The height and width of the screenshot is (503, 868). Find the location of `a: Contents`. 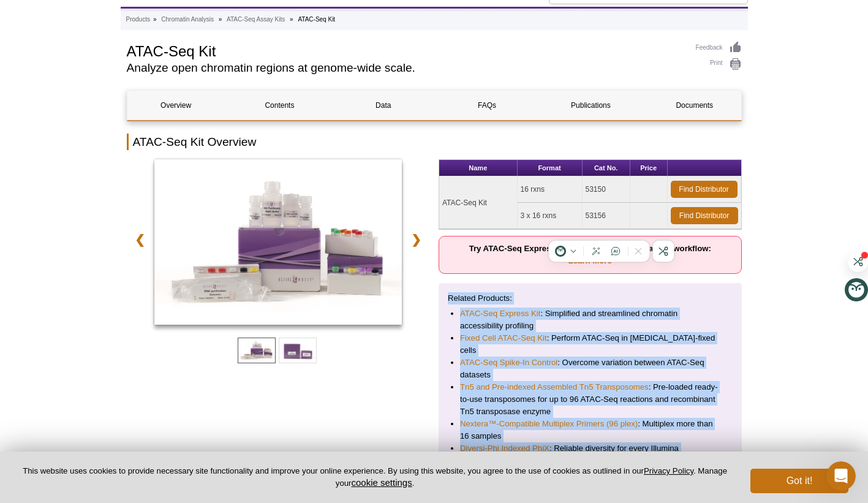

a: Contents is located at coordinates (280, 105).